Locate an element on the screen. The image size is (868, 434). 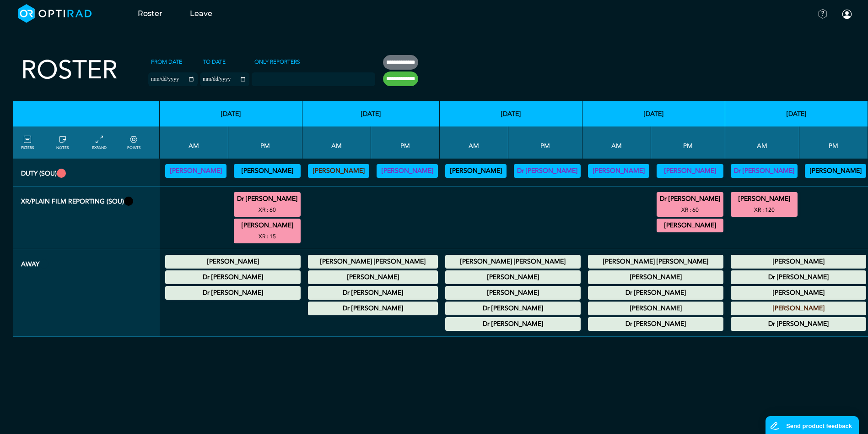
div: Study Leave (am) 00:00 - 12:00 is located at coordinates (799, 308).